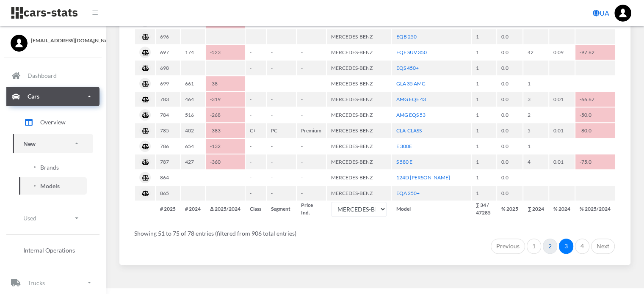  Describe the element at coordinates (53, 186) in the screenshot. I see `a: Models` at that location.